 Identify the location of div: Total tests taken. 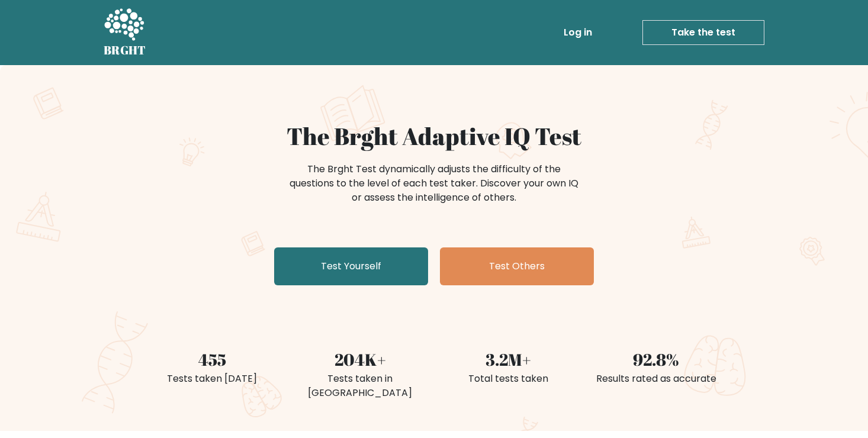
(508, 379).